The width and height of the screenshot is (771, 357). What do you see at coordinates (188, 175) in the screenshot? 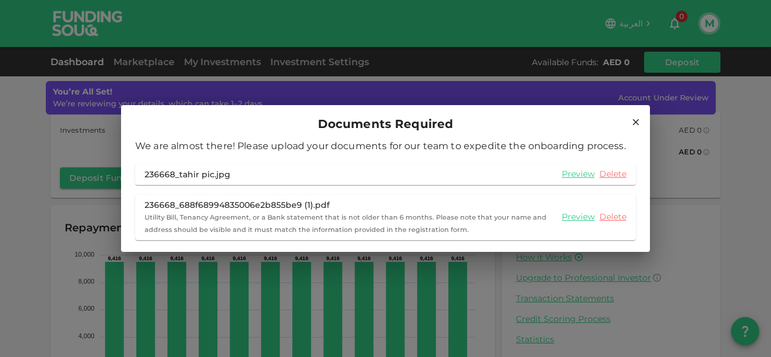
I see `div: 236668_tahir pic.jpg` at bounding box center [188, 175].